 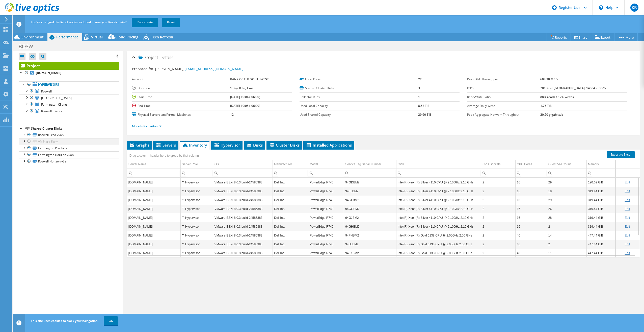 I want to click on td: Column Service Tag Serial Number, Value 94FLBM2, so click(x=370, y=191).